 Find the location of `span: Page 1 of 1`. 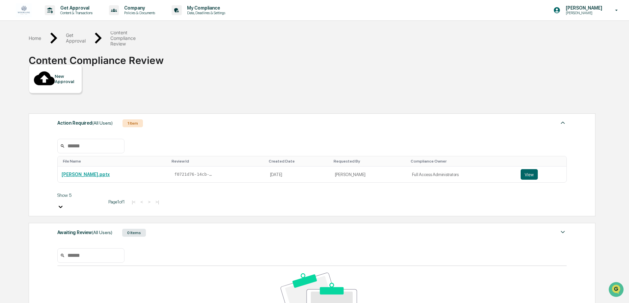

span: Page 1 of 1 is located at coordinates (117, 201).